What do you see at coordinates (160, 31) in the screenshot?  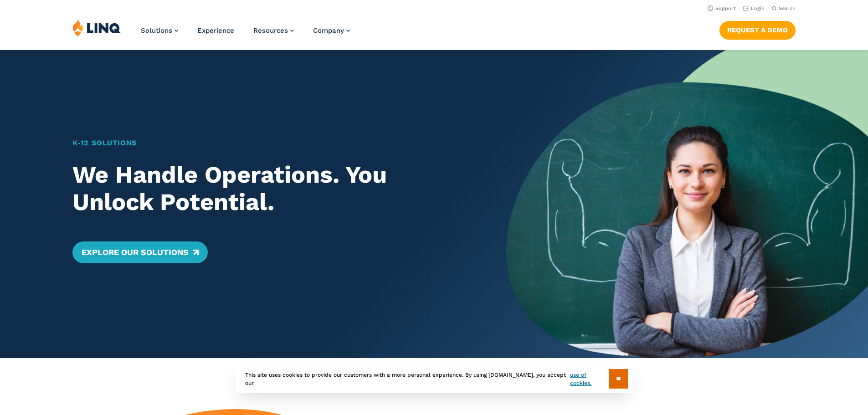 I see `a: Solutions` at bounding box center [160, 31].